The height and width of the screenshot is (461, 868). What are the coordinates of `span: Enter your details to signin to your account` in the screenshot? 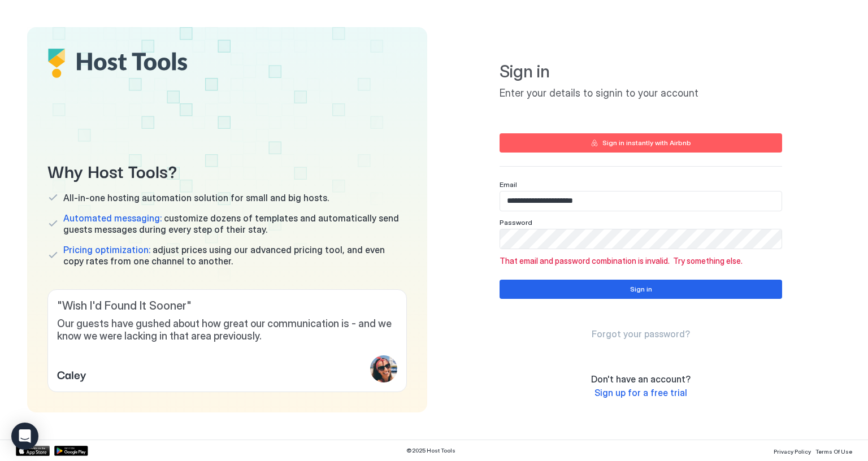 It's located at (641, 93).